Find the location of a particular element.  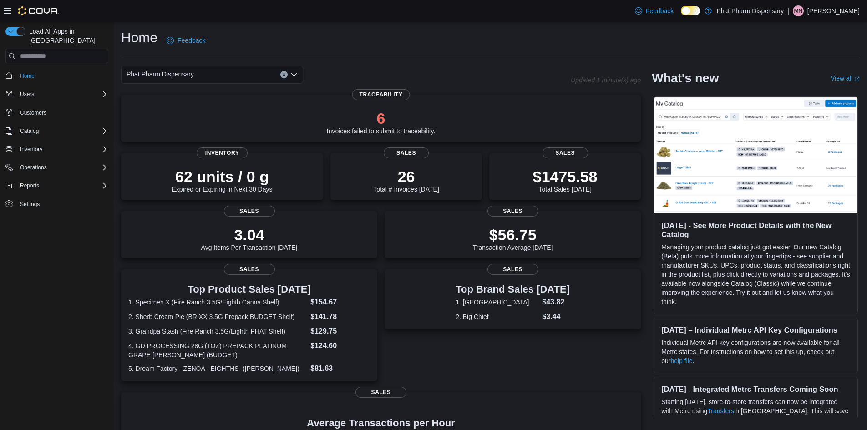

input: Dark Mode is located at coordinates (690, 10).